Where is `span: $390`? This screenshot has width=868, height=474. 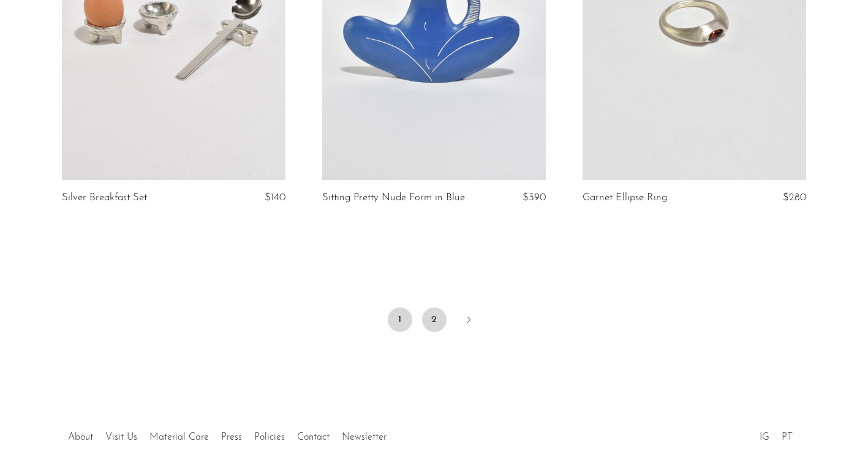 span: $390 is located at coordinates (534, 197).